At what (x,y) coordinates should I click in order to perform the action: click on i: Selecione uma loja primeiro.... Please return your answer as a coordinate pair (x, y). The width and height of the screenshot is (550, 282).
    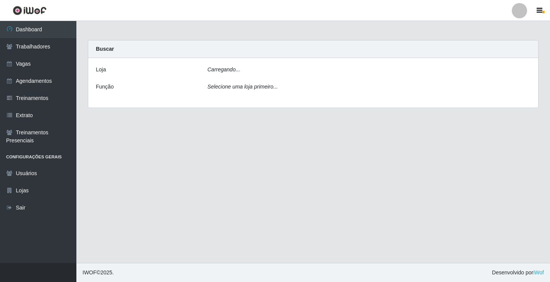
    Looking at the image, I should click on (243, 87).